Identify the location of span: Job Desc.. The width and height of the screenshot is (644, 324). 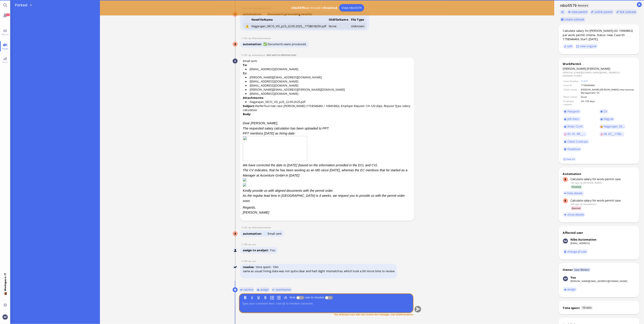
(573, 119).